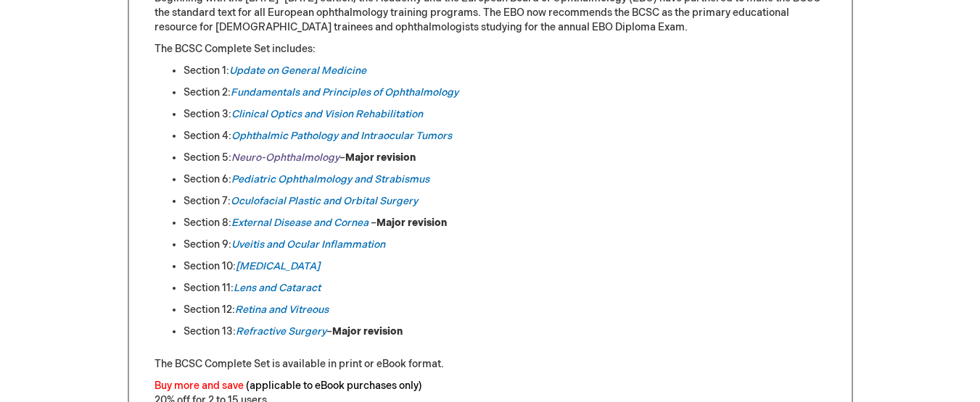  I want to click on li: Section 7:, so click(505, 201).